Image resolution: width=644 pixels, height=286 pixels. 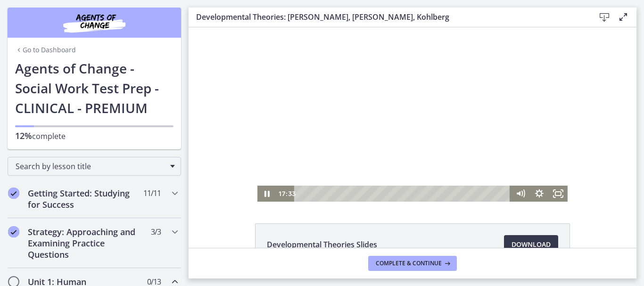 What do you see at coordinates (94, 88) in the screenshot?
I see `h1: Agents of Change - Social Work Test Prep - CLINICAL - PREMIUM` at bounding box center [94, 88].